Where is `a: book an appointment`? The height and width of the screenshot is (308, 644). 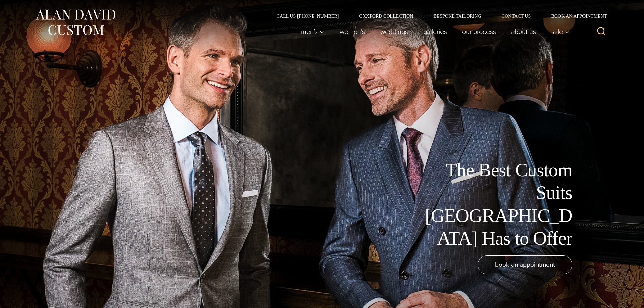 a: book an appointment is located at coordinates (525, 265).